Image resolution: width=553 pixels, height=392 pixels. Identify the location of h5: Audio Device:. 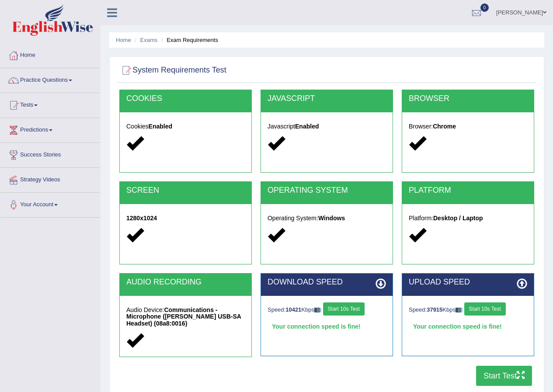
(186, 317).